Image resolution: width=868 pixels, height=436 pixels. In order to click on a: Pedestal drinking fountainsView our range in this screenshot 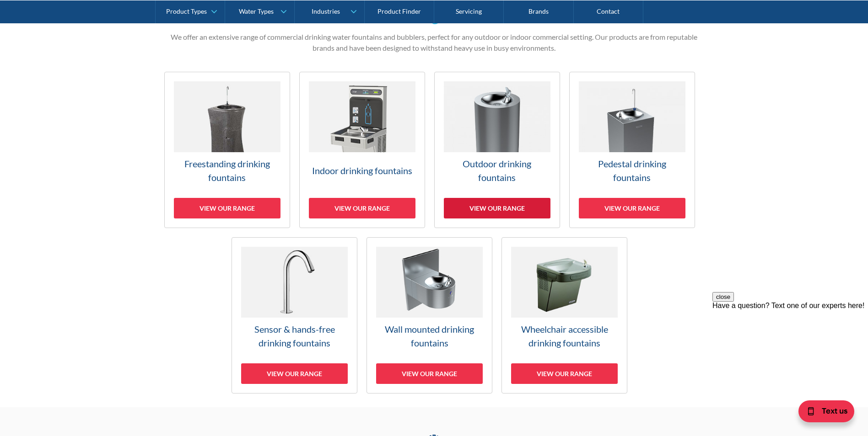, I will do `click(632, 150)`.